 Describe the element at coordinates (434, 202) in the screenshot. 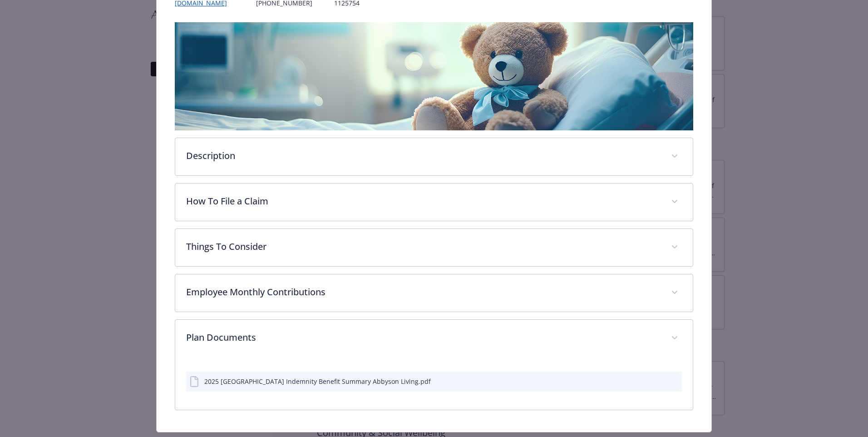

I see `div: How To File a Claim` at that location.